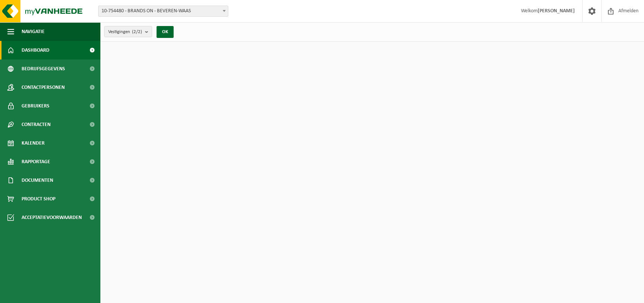  What do you see at coordinates (33, 32) in the screenshot?
I see `span: Navigatie` at bounding box center [33, 32].